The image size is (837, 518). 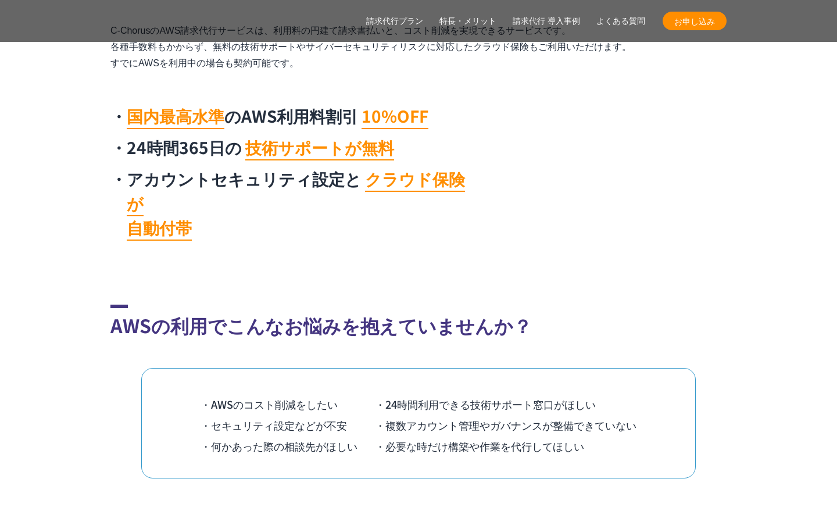 I want to click on h2: AWSの利用でこんなお悩みを抱えていませんか？, so click(x=419, y=322).